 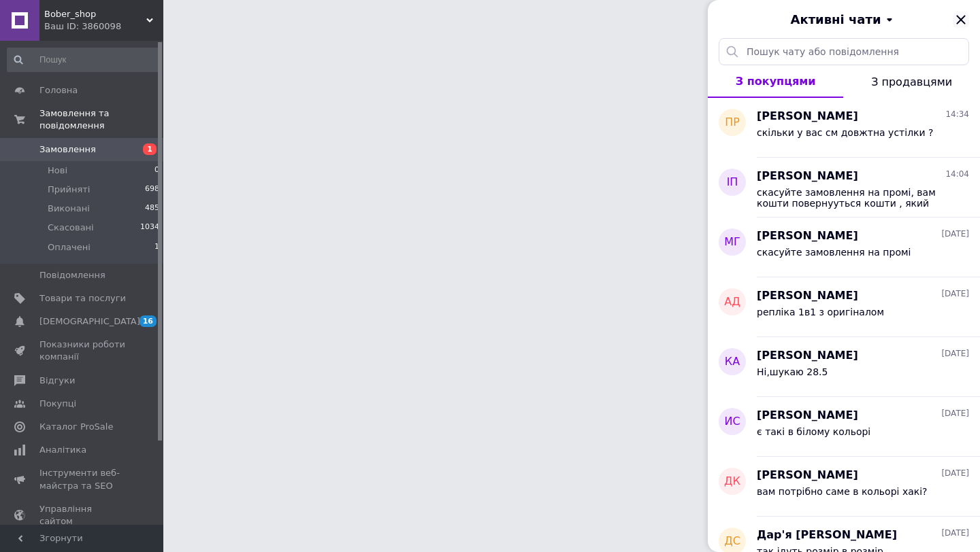 I want to click on span: Замовлення та повідомлення, so click(x=102, y=120).